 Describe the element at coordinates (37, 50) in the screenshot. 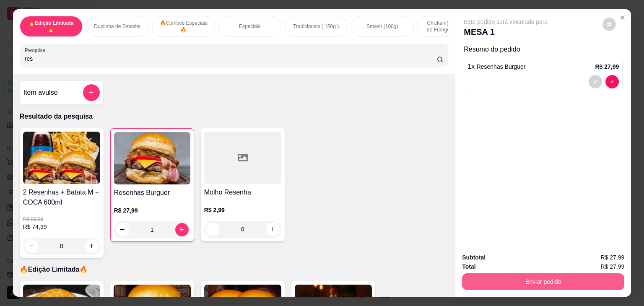

I see `label: Pesquisa` at that location.